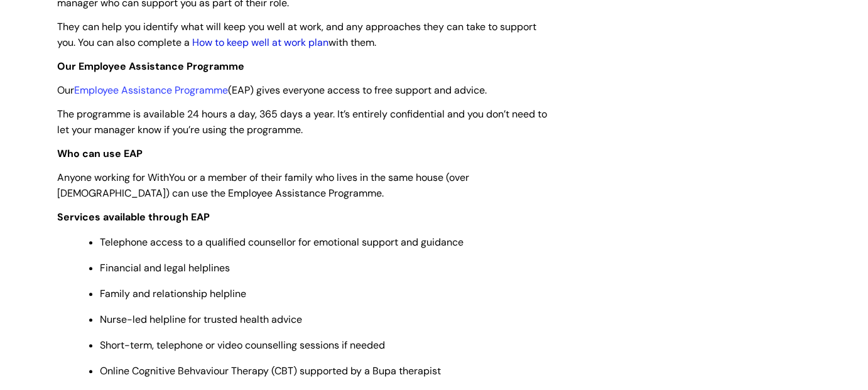 This screenshot has width=868, height=390. Describe the element at coordinates (151, 90) in the screenshot. I see `a: Employee Assistance Programme` at that location.